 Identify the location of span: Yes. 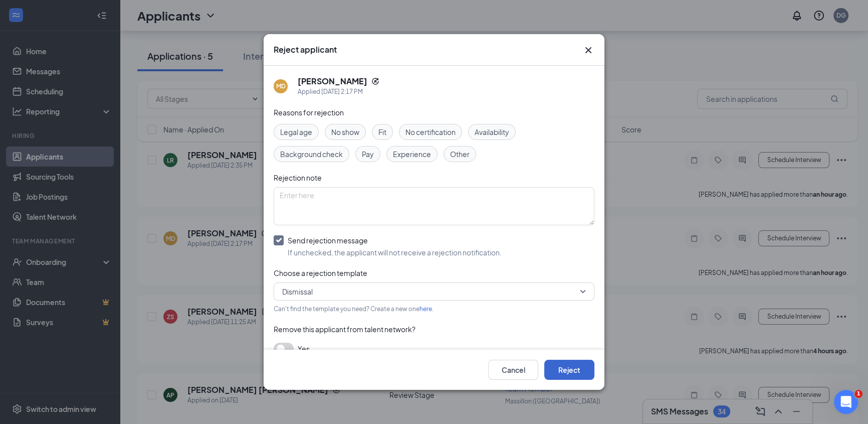
(304, 349).